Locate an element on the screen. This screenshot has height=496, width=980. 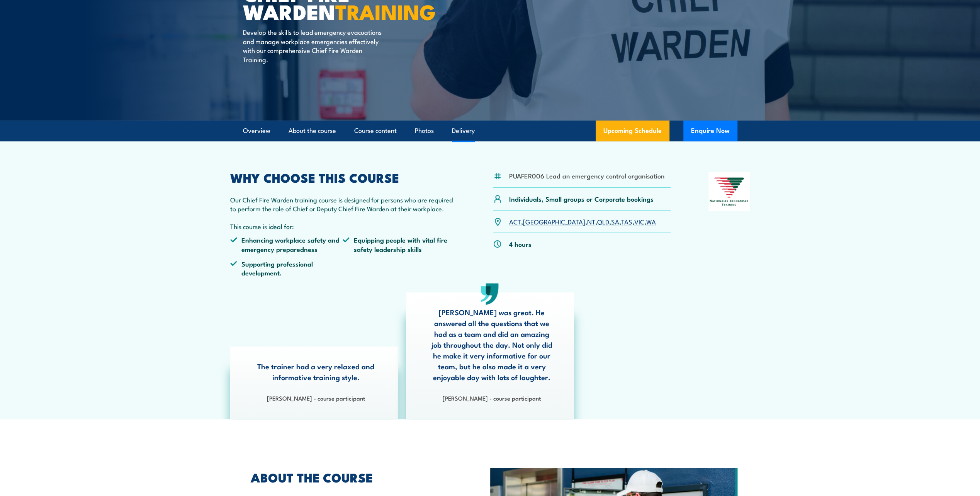
p: The trainer had a very relaxed and informative training style. is located at coordinates (316, 372).